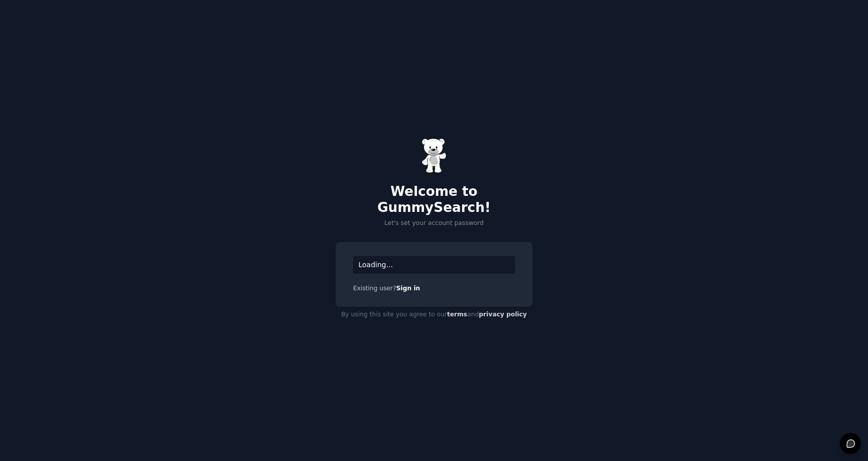  I want to click on p: Let's set your account password, so click(434, 224).